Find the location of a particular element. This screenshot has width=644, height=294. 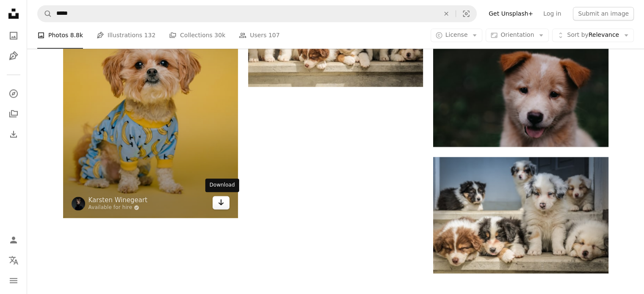

a: Illustrations is located at coordinates (14, 56).